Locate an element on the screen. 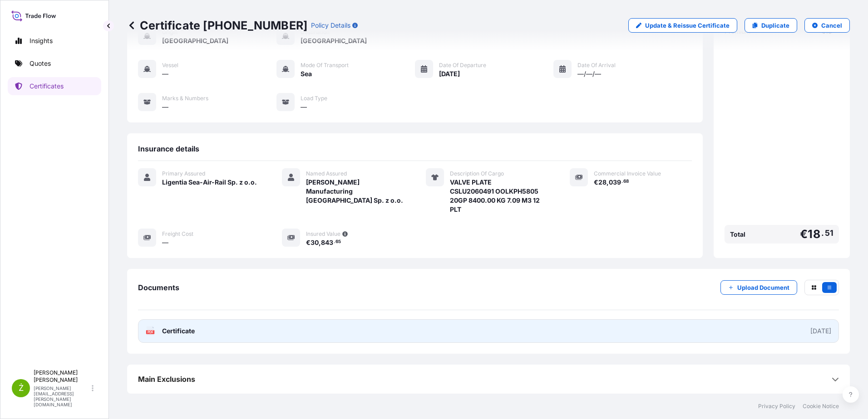  span: Sea is located at coordinates (306, 74).